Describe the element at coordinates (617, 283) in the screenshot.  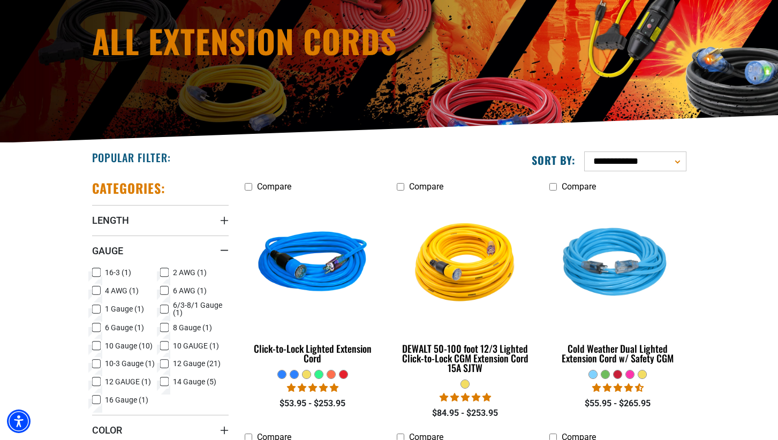
I see `a: Light Blue Cold Weather Dual Lighted Extension Cord w/ Safety CGM` at that location.